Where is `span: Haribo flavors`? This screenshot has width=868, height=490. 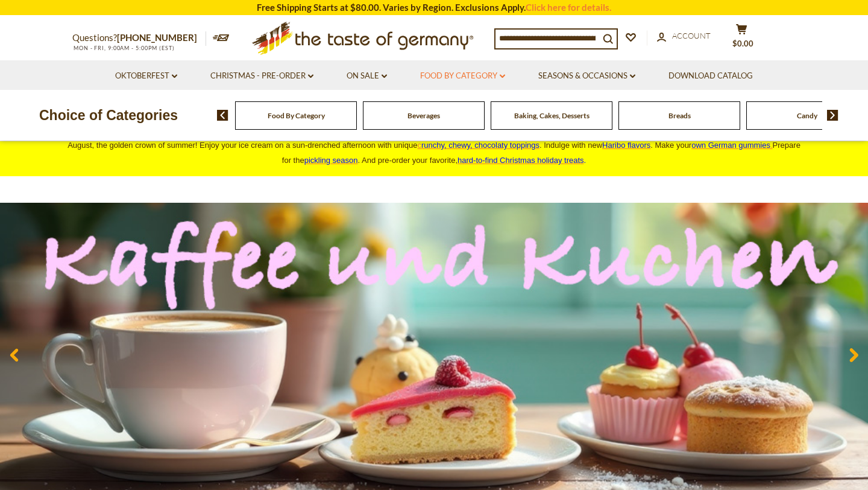
span: Haribo flavors is located at coordinates (626, 144).